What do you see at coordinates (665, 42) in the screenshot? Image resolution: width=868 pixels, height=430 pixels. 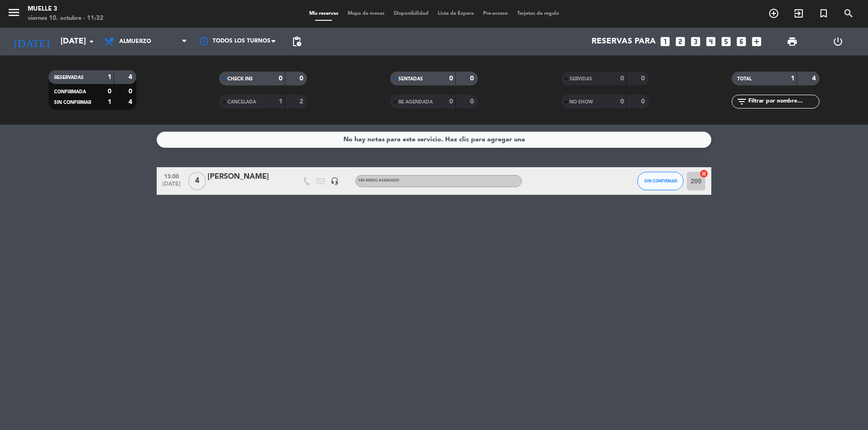 I see `i: looks_one` at bounding box center [665, 42].